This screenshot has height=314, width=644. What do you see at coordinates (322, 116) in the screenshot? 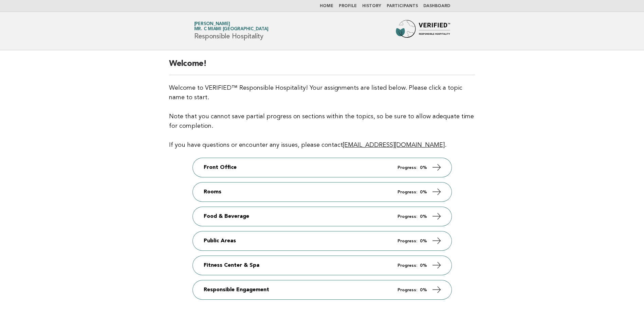
I see `p: Welcome to VERIFIED™ Responsible Hospitality! Your assignments are listed below. Please click a t...` at bounding box center [322, 116].